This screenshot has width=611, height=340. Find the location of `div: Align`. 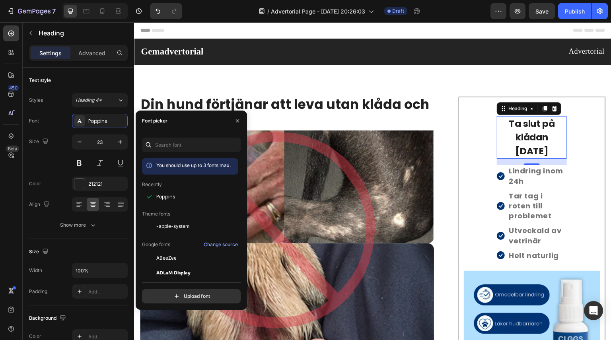

div: Align is located at coordinates (40, 205).